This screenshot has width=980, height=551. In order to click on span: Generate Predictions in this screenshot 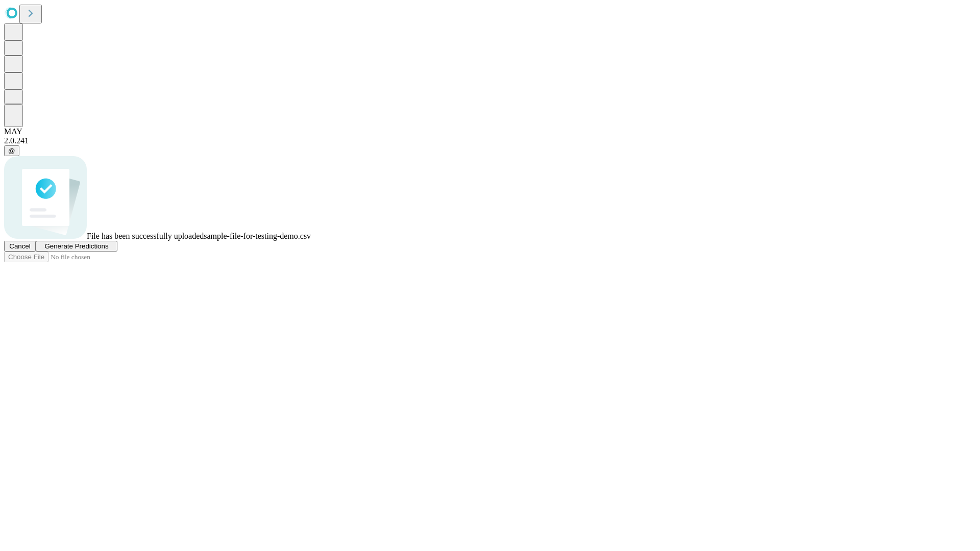, I will do `click(76, 246)`.